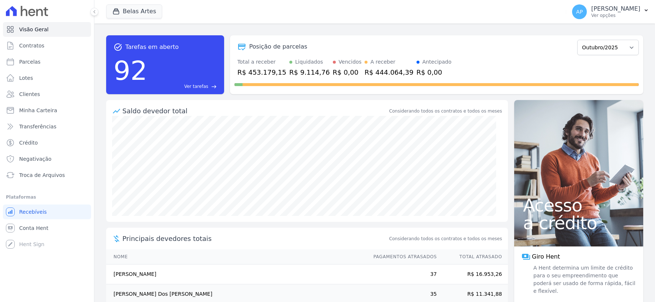  I want to click on span: Visão Geral, so click(34, 29).